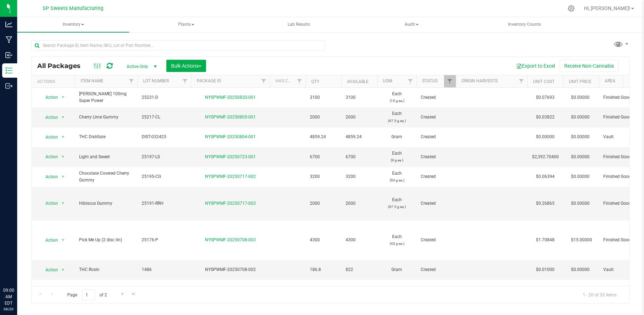  What do you see at coordinates (87, 295) in the screenshot?
I see `span: Page of 2` at bounding box center [87, 295].